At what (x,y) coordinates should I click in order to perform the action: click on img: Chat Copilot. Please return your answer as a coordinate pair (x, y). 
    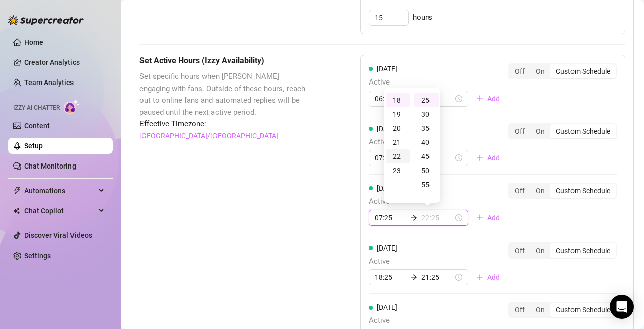
    Looking at the image, I should click on (16, 211).